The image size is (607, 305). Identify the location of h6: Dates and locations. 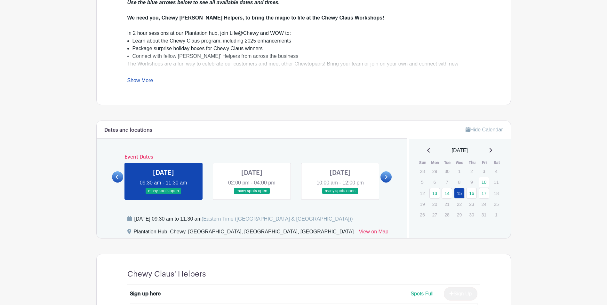
(128, 130).